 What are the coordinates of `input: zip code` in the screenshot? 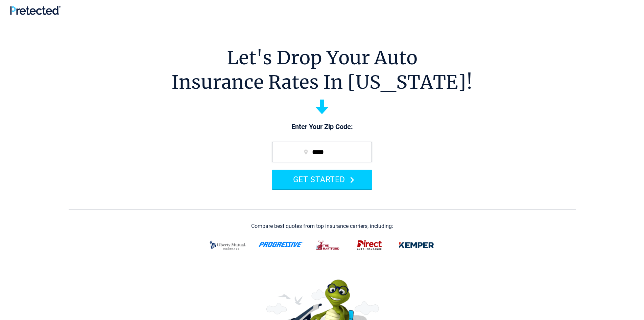 It's located at (322, 152).